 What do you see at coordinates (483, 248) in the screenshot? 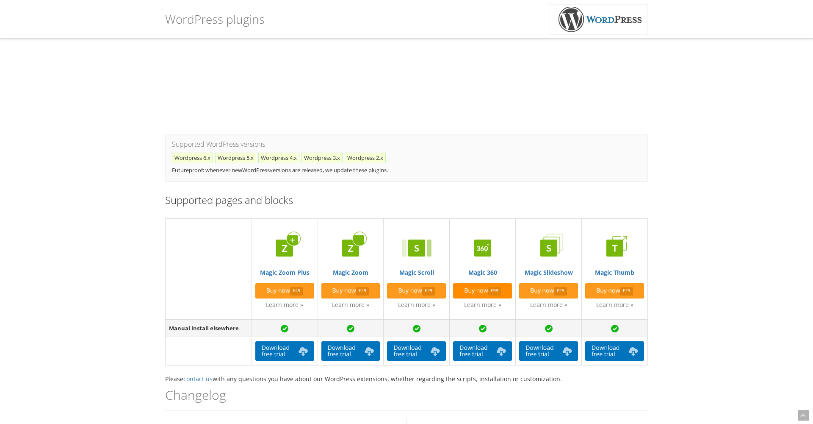
I see `img: Magic 360` at bounding box center [483, 248].